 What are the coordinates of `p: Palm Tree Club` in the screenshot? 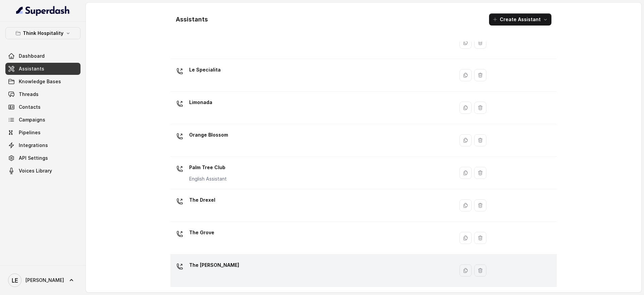 It's located at (208, 167).